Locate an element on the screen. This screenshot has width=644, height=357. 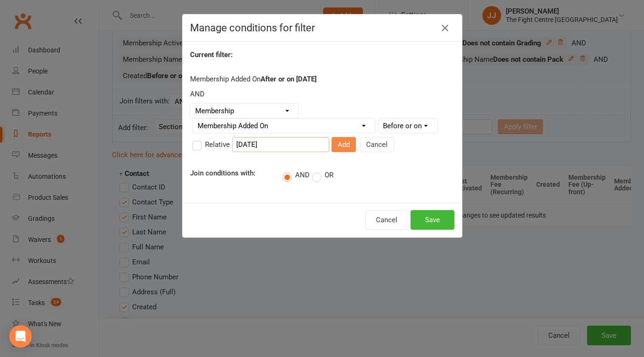
strong: Current filter: is located at coordinates (211, 55).